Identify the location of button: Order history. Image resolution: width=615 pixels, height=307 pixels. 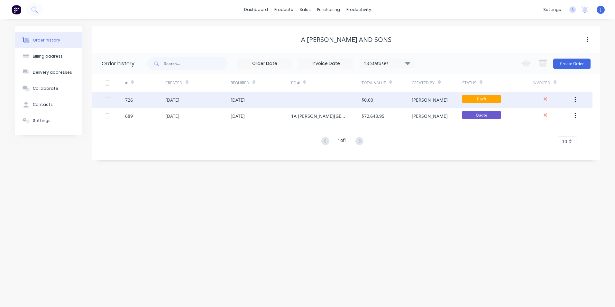
(49, 40).